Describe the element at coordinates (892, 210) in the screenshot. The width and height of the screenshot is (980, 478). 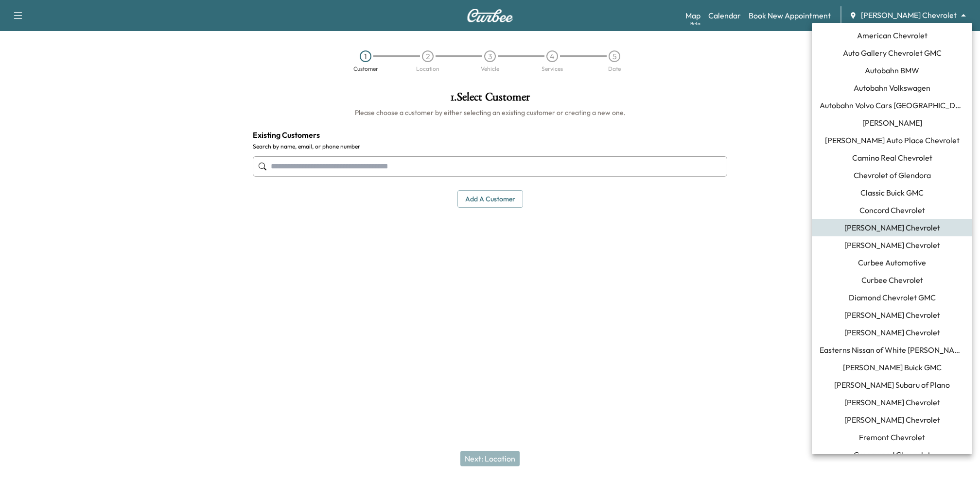
I see `span: Concord Chevrolet` at that location.